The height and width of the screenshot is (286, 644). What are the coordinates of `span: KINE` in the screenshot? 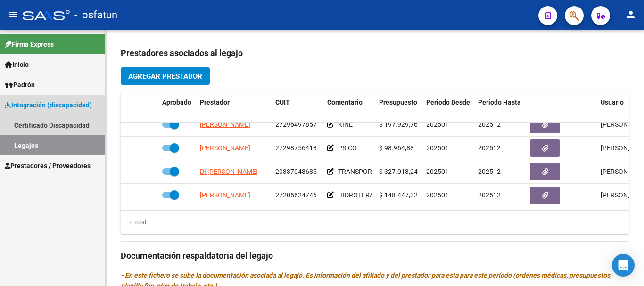 It's located at (345, 124).